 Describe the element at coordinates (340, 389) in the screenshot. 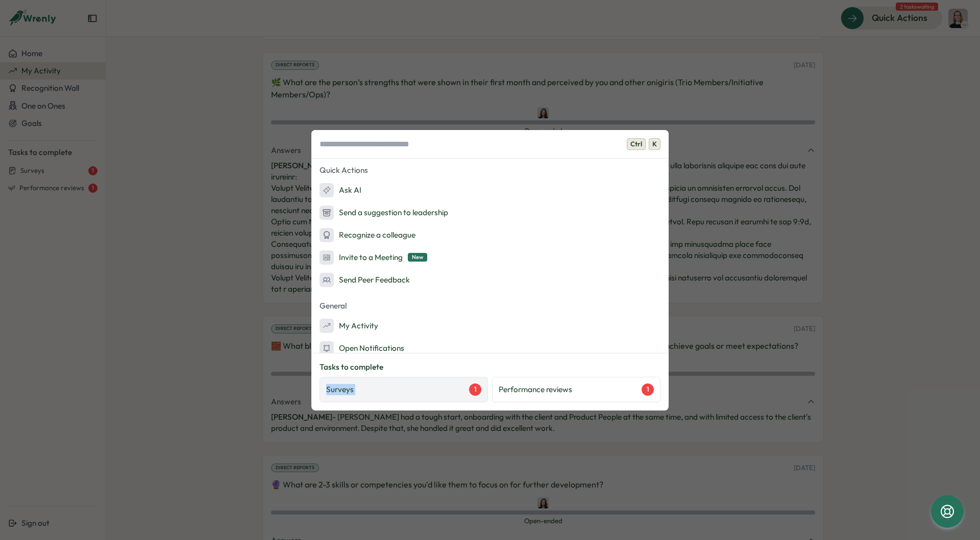

I see `p: Surveys` at that location.